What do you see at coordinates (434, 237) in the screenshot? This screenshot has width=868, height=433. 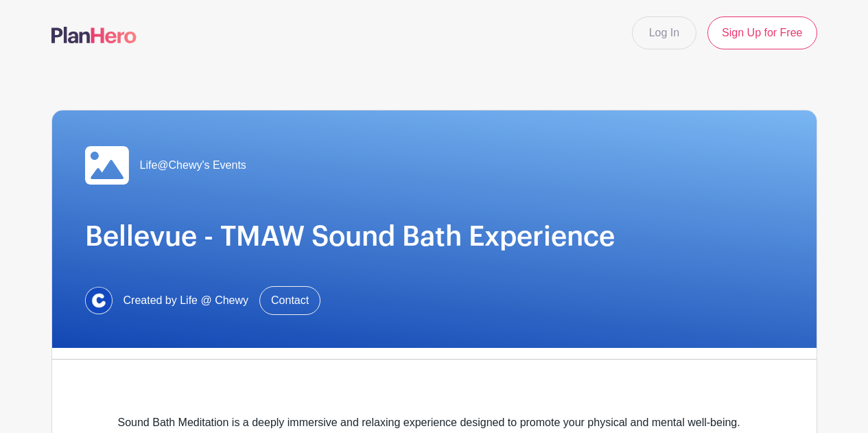 I see `h1: Bellevue - TMAW Sound Bath Experience` at bounding box center [434, 237].